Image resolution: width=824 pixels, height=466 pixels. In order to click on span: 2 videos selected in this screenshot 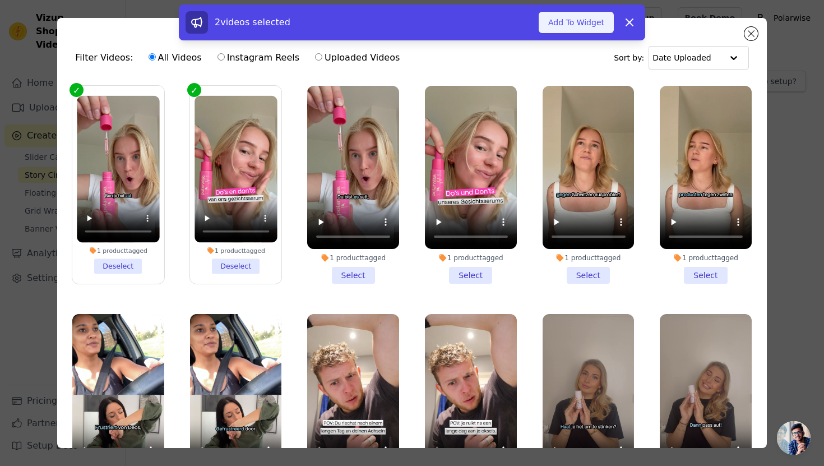, I will do `click(252, 22)`.